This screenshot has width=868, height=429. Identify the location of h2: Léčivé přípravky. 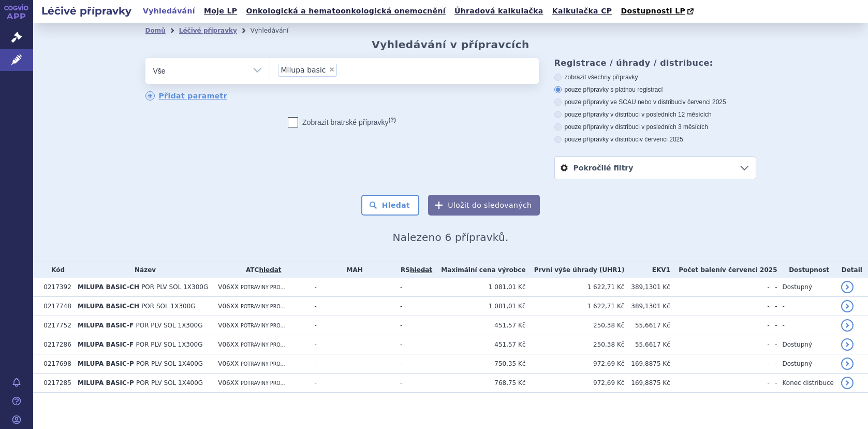
(87, 11).